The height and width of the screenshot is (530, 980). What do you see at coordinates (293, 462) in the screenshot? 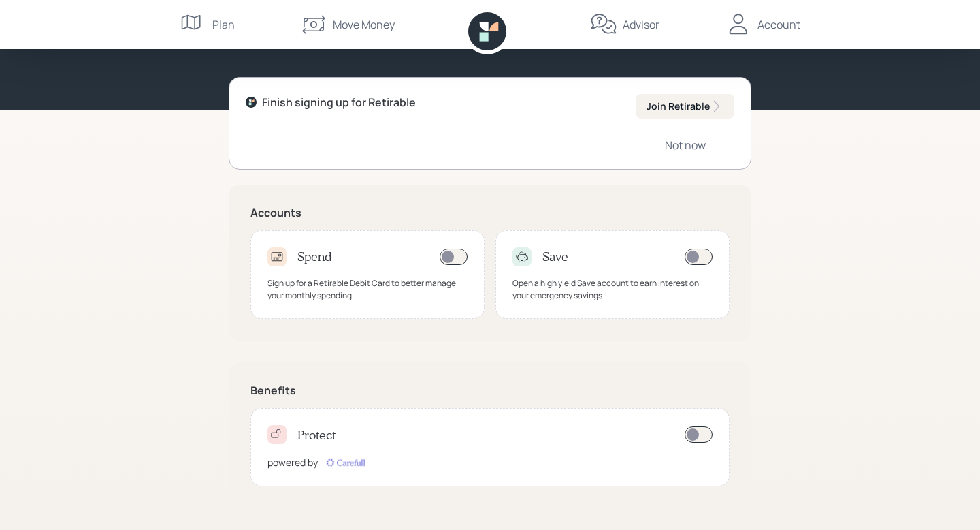
I see `div: powered by` at bounding box center [293, 462].